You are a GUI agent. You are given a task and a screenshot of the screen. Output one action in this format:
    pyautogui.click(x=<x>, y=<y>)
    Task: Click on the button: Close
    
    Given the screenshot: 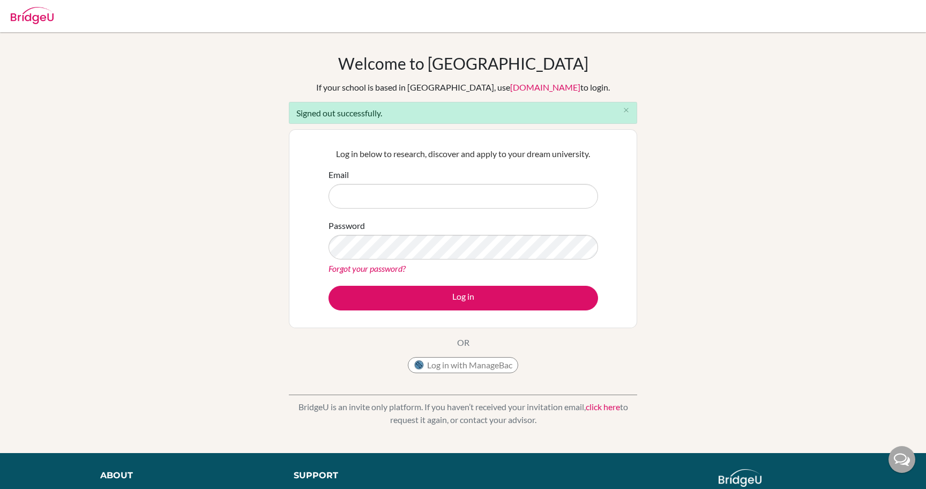 What is the action you would take?
    pyautogui.click(x=626, y=110)
    